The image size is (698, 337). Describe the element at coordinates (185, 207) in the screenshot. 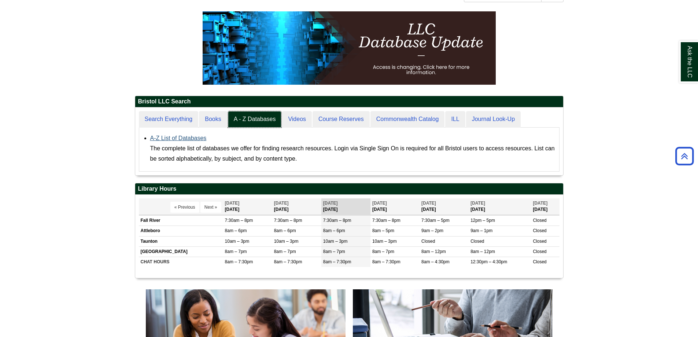

I see `button: « Previous` at that location.